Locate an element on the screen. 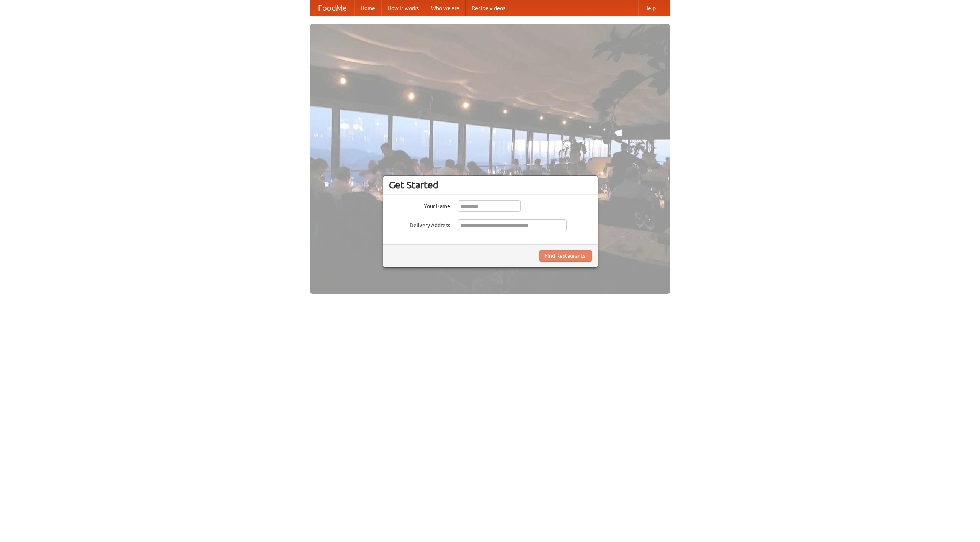 Image resolution: width=980 pixels, height=542 pixels. label: Your Name is located at coordinates (420, 205).